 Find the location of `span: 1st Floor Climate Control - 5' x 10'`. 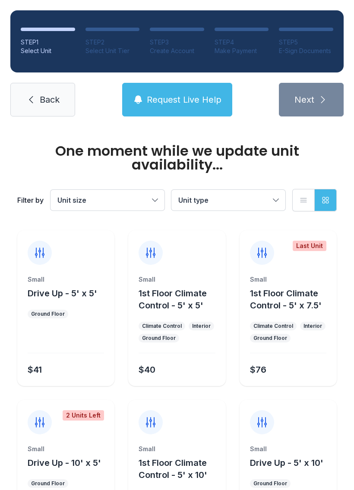

span: 1st Floor Climate Control - 5' x 10' is located at coordinates (173, 469).